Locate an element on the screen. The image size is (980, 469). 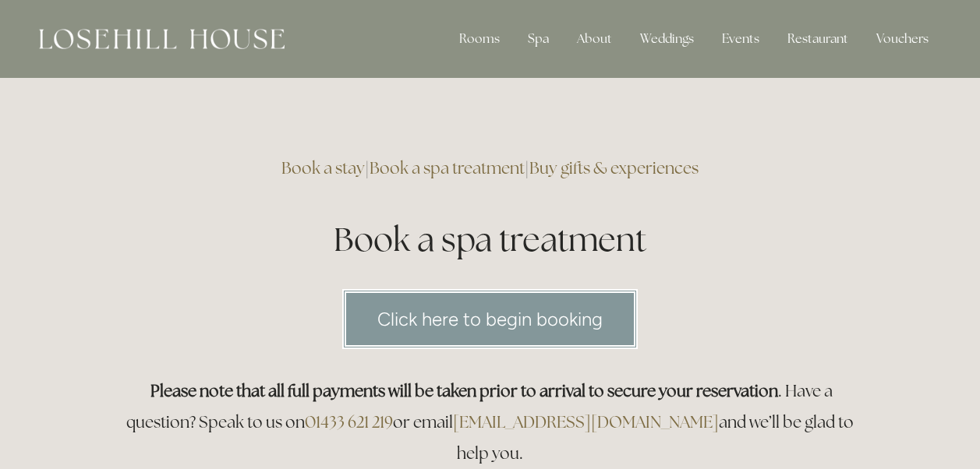
div: Events is located at coordinates (741, 39).